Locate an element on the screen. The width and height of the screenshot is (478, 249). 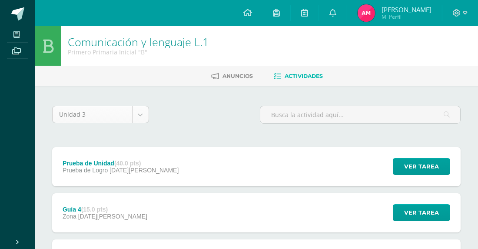
input: Busca la actividad aquí... is located at coordinates (361, 114).